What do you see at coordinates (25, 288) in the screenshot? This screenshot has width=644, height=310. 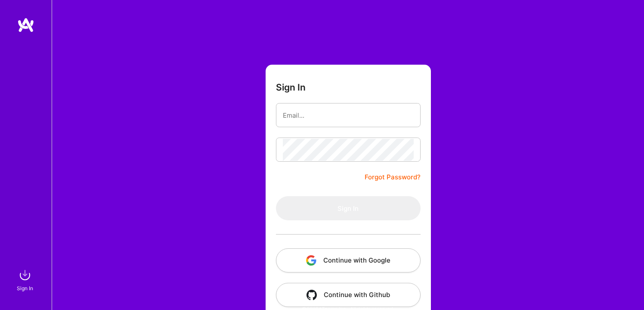 I see `div: Sign In` at bounding box center [25, 288].